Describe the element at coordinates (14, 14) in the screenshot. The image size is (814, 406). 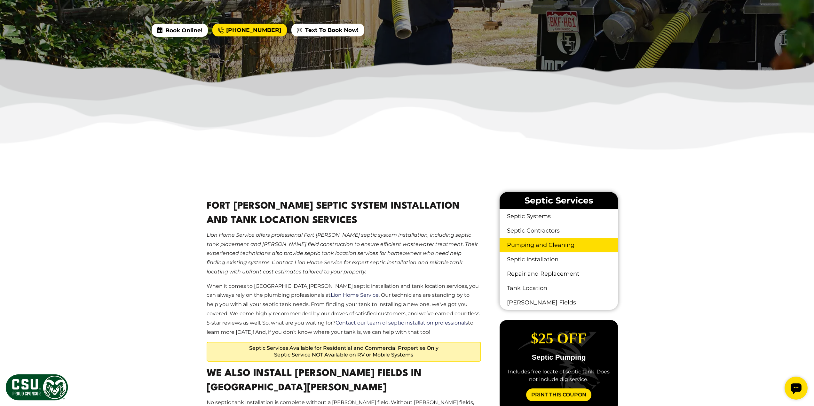
I see `div: Open chat widget` at that location.